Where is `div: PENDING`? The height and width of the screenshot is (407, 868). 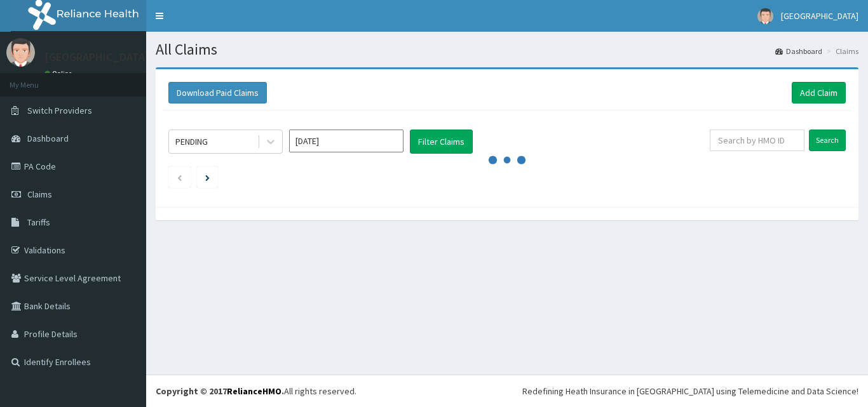
div: PENDING is located at coordinates (191, 142).